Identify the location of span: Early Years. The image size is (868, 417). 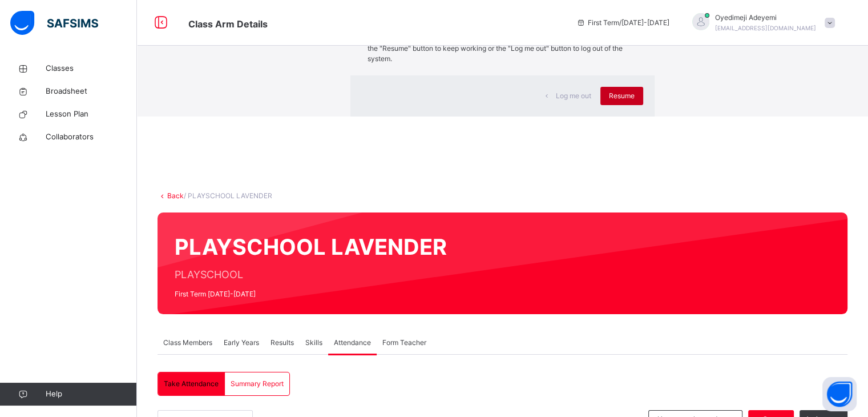
(242, 343).